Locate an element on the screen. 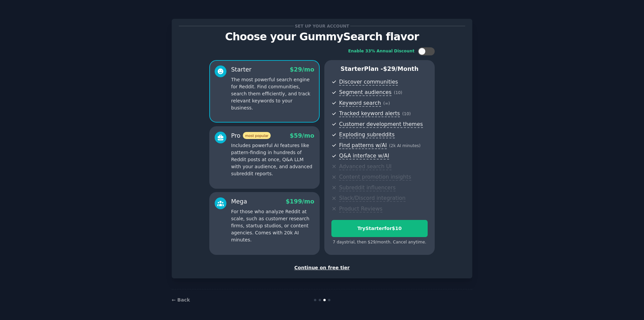 This screenshot has width=644, height=320. span: Discover communities is located at coordinates (368, 82).